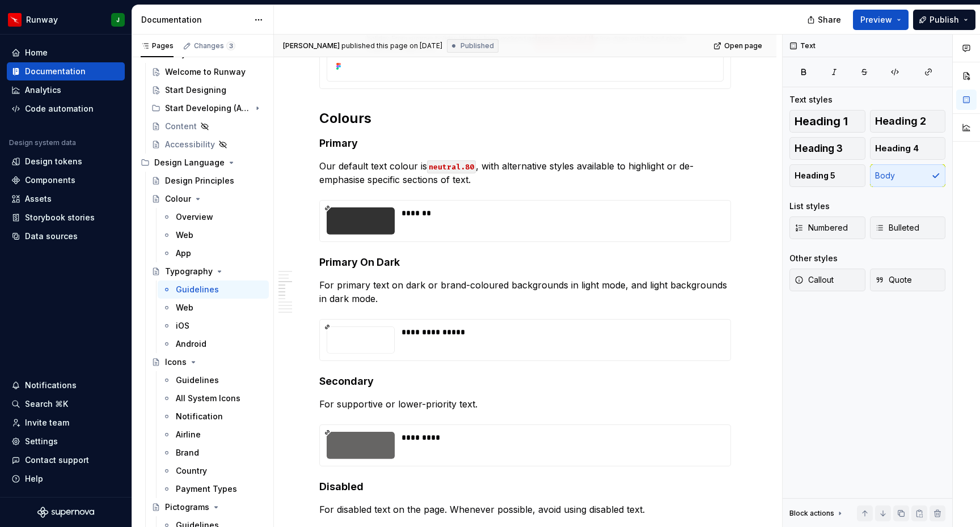  What do you see at coordinates (118, 20) in the screenshot?
I see `div: J` at bounding box center [118, 20].